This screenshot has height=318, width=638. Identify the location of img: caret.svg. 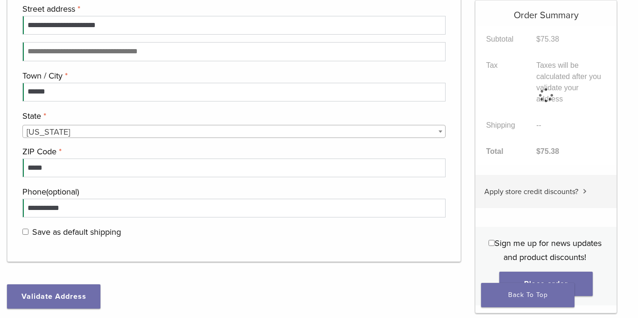
(585, 191).